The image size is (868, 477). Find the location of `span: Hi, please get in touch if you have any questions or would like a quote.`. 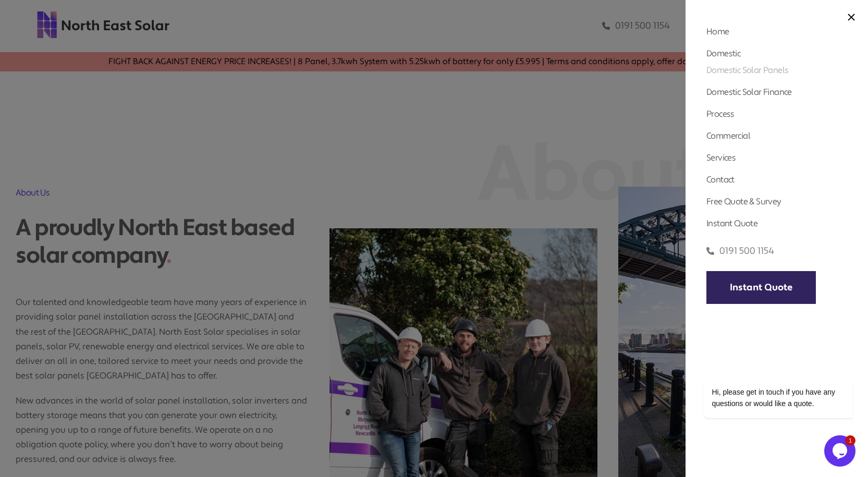

span: Hi, please get in touch if you have any questions or would like a quote. is located at coordinates (103, 114).